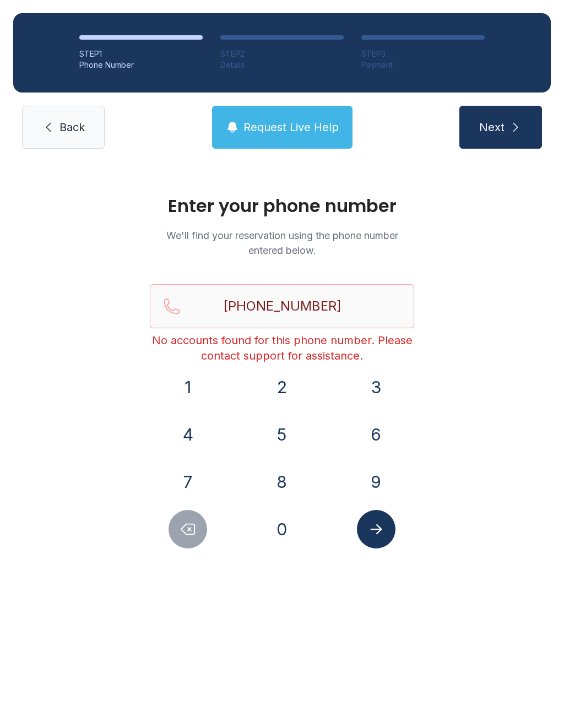 Image resolution: width=564 pixels, height=728 pixels. I want to click on div: STEP 1, so click(141, 54).